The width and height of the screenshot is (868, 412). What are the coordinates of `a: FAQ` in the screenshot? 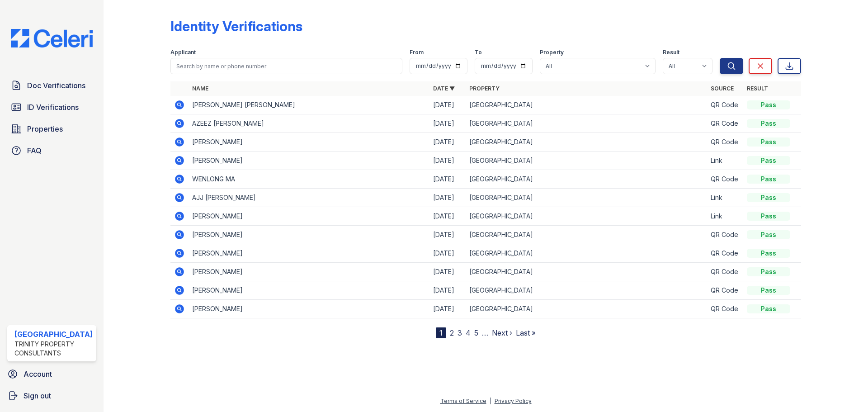 It's located at (52, 150).